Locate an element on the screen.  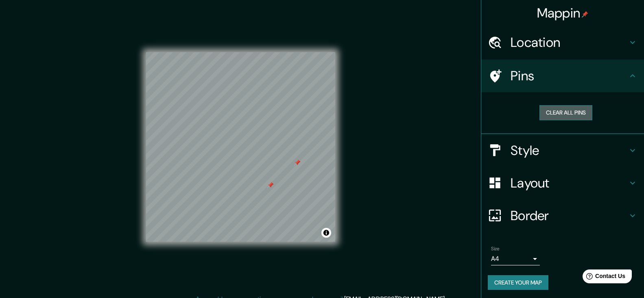
h4: Mappin is located at coordinates (563, 13).